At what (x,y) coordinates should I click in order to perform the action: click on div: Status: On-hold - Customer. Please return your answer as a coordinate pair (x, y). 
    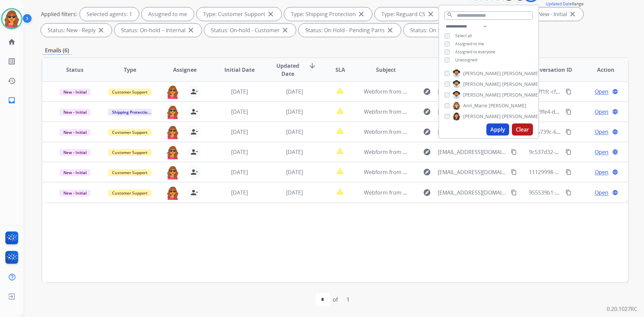
    Looking at the image, I should click on (250, 30).